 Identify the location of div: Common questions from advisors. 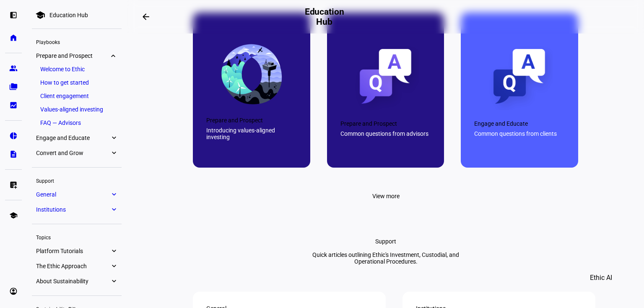
(386, 134).